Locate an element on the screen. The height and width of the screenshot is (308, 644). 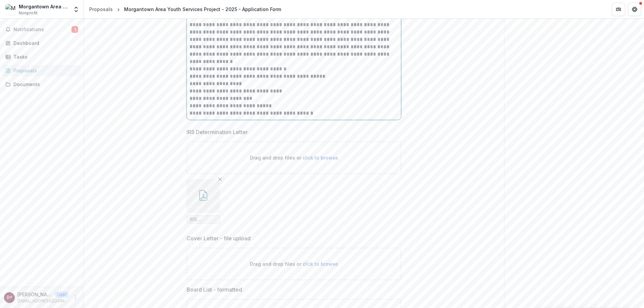
button: Open entity switcher is located at coordinates (76, 9).